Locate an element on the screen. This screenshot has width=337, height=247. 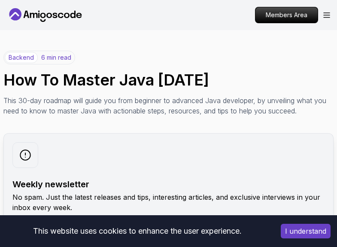
p: backend is located at coordinates (21, 58).